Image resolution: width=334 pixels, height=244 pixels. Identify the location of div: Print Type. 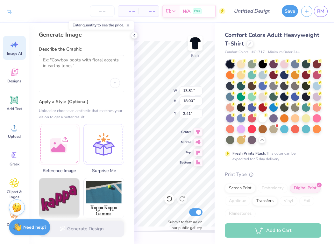
(273, 174).